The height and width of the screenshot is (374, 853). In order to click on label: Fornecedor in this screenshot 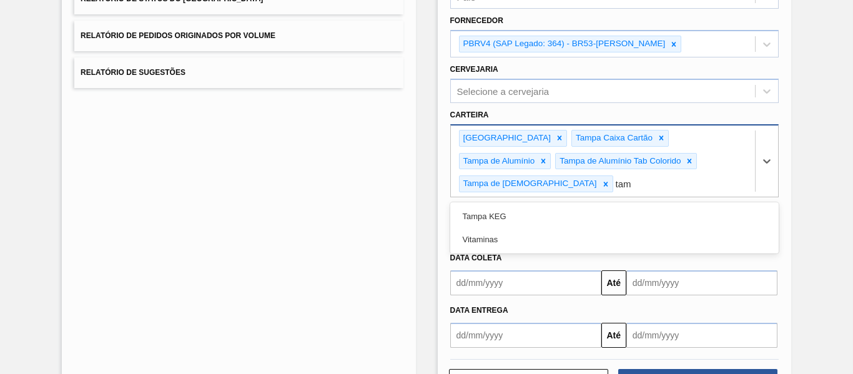, I will do `click(476, 21)`.